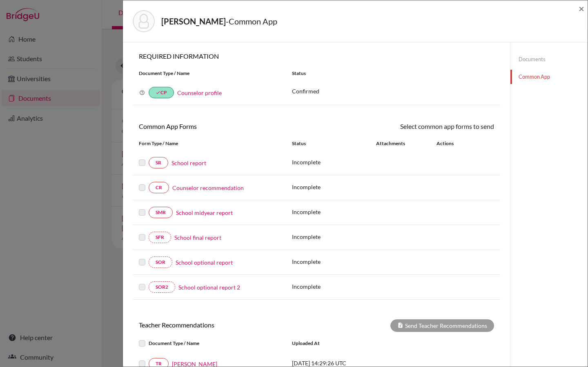 This screenshot has height=367, width=588. What do you see at coordinates (452, 144) in the screenshot?
I see `div: Actions` at bounding box center [452, 144].